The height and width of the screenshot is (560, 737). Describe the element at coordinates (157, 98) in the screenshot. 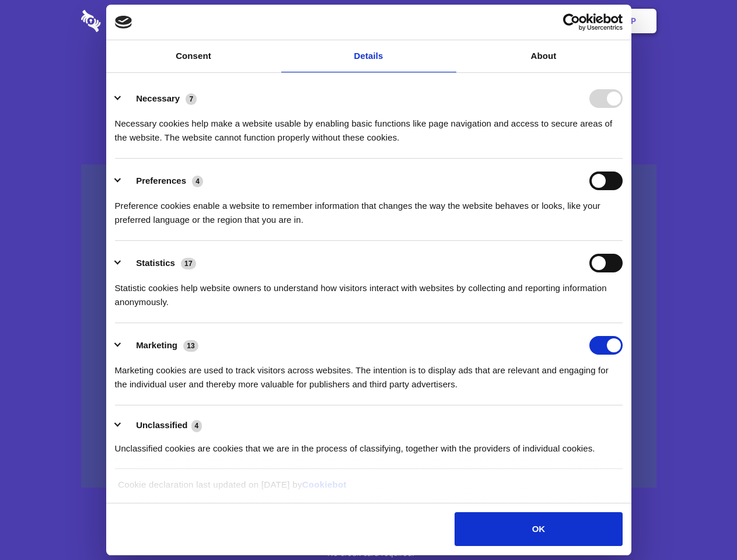

I see `label: Necessary` at that location.